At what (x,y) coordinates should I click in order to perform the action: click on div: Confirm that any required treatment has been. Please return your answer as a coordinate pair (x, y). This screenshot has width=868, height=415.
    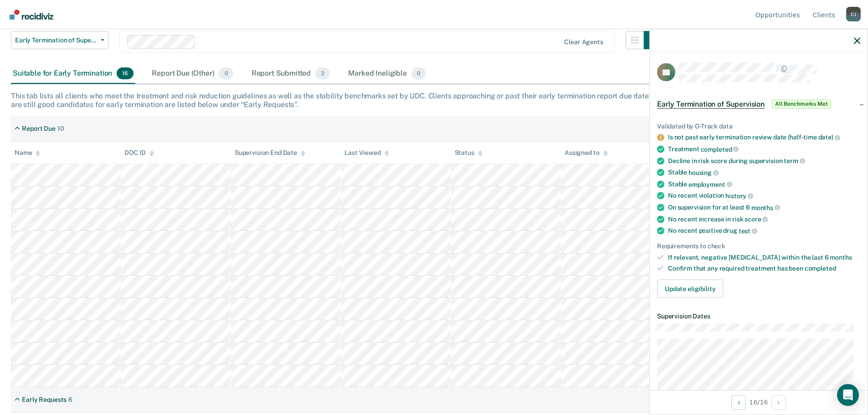
    Looking at the image, I should click on (764, 269).